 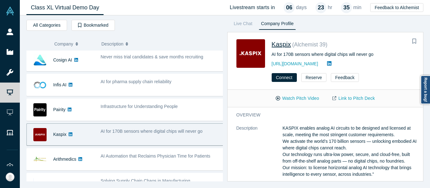 I want to click on dt: Description, so click(x=259, y=155).